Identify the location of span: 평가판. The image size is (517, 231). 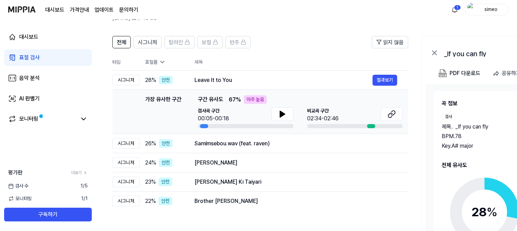
(15, 173).